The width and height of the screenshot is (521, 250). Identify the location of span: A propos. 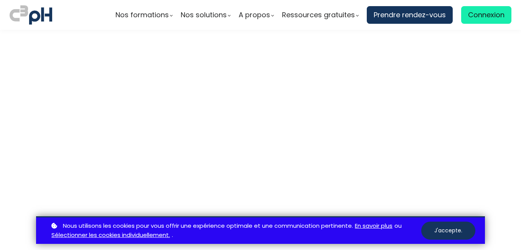
(254, 15).